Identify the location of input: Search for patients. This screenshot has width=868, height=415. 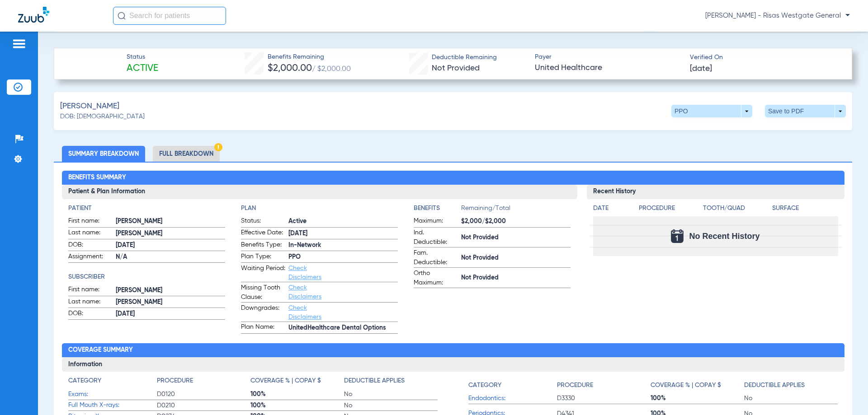
(169, 16).